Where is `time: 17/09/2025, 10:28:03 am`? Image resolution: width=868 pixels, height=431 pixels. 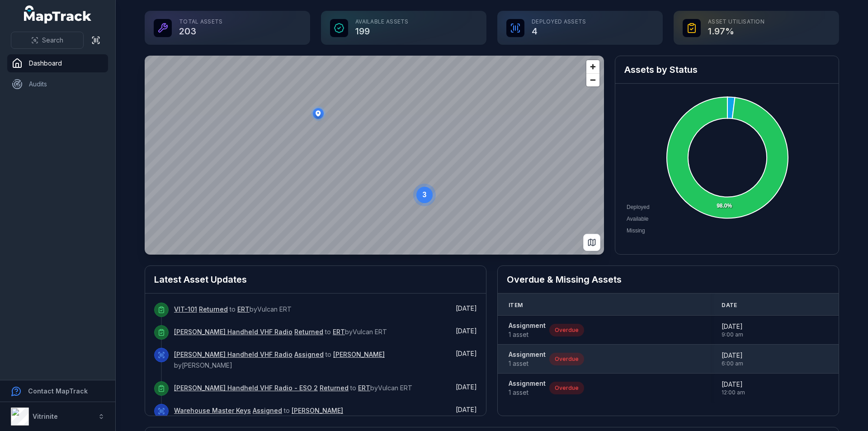 time: 17/09/2025, 10:28:03 am is located at coordinates (466, 409).